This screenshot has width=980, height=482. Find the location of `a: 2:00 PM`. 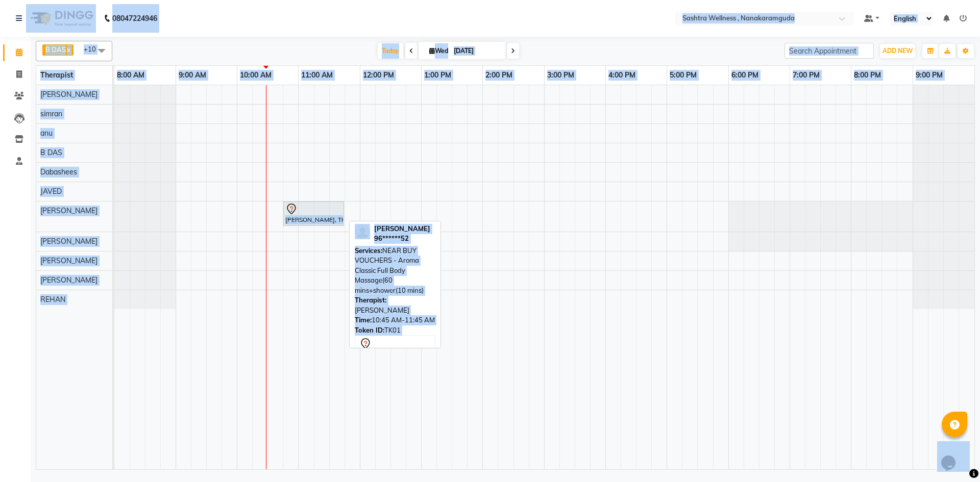

a: 2:00 PM is located at coordinates (498, 75).